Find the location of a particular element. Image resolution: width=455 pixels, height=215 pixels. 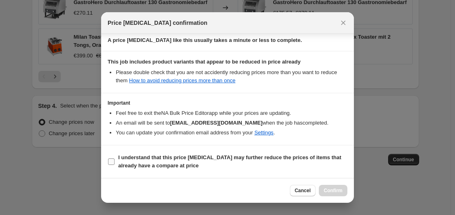

li: Feel free to exit the NA Bulk Price Editor app while your prices are updating. is located at coordinates (231, 113).